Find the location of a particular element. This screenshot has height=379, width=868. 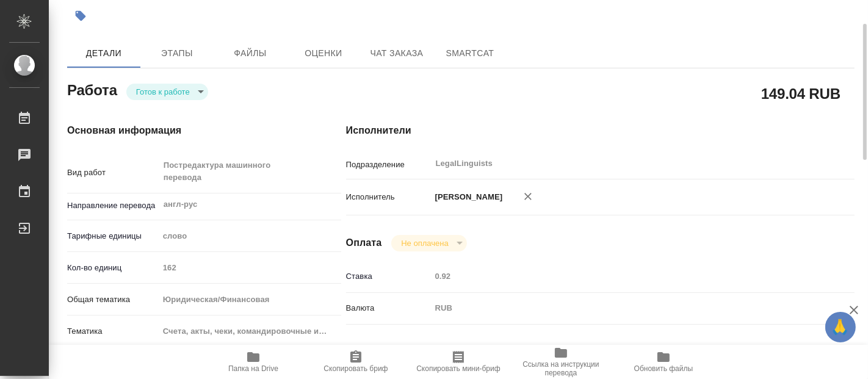

h2: 149.04 RUB is located at coordinates (801, 94).